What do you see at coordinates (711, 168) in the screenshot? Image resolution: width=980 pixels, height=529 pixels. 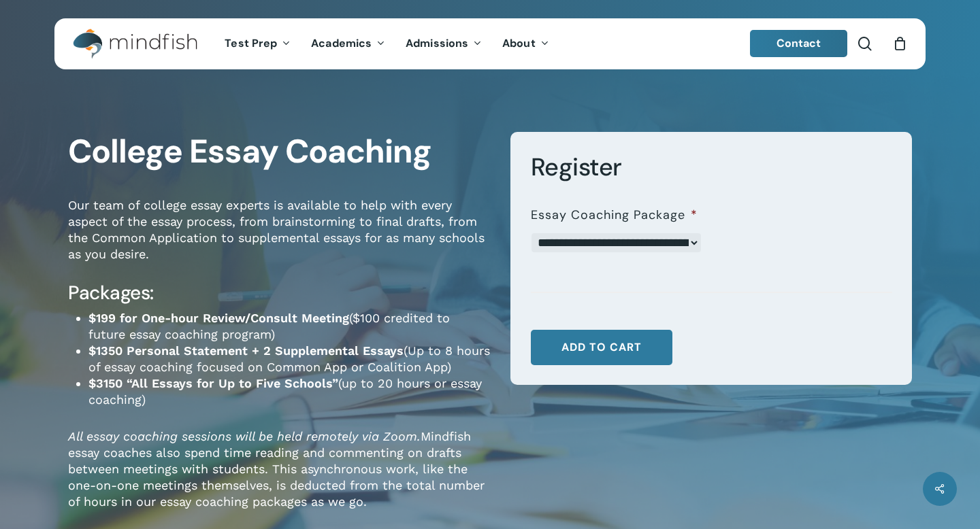 I see `h3: Register` at bounding box center [711, 168].